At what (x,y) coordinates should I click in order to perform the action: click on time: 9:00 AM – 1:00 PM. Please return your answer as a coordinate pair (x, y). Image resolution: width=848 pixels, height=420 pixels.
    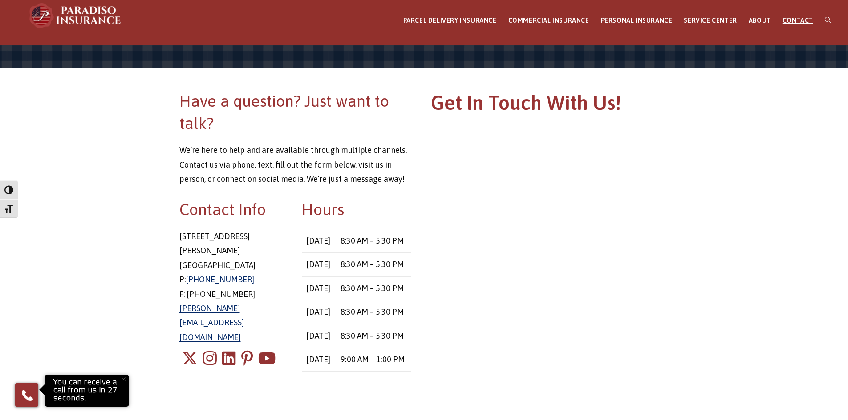
    Looking at the image, I should click on (372, 360).